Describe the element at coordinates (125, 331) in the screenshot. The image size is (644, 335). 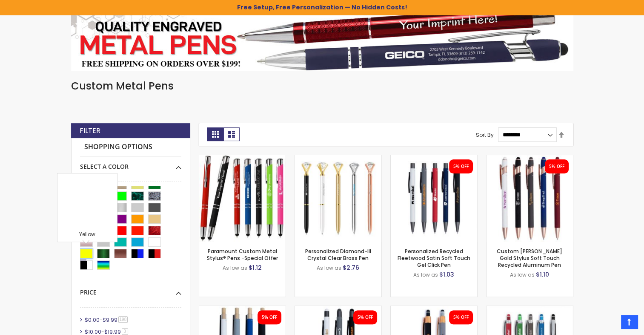
I see `span: 3` at that location.